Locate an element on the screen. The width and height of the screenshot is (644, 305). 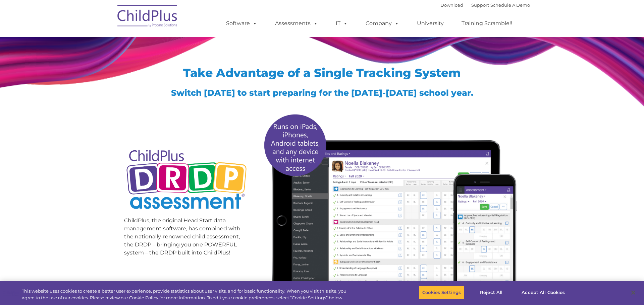
a: Training Scramble!! is located at coordinates (487, 24).